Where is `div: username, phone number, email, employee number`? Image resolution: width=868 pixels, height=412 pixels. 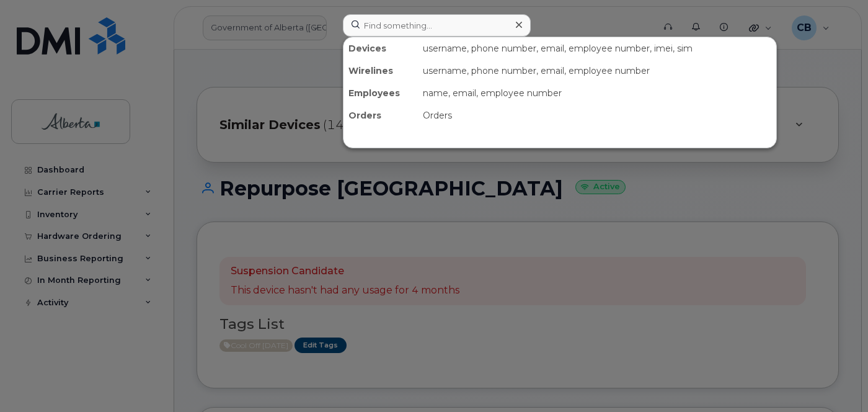
div: username, phone number, email, employee number is located at coordinates (597, 71).